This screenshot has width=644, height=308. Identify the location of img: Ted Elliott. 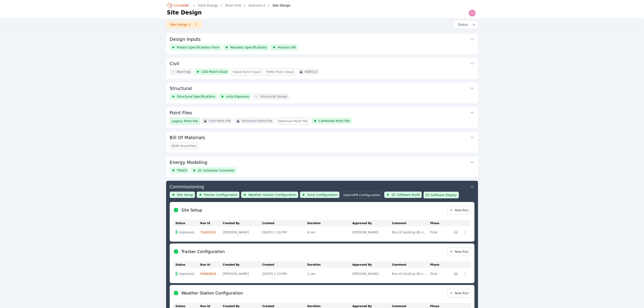
(472, 13).